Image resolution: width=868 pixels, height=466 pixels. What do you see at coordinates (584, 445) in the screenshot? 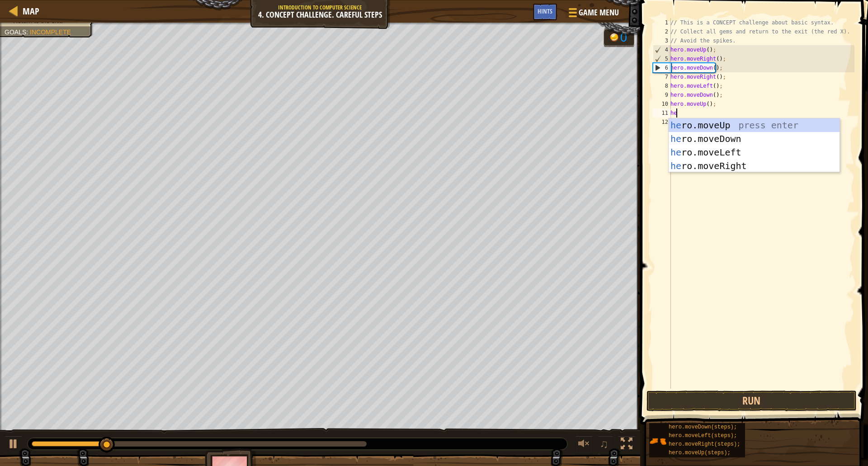
I see `button: Adjust volume` at bounding box center [584, 445].